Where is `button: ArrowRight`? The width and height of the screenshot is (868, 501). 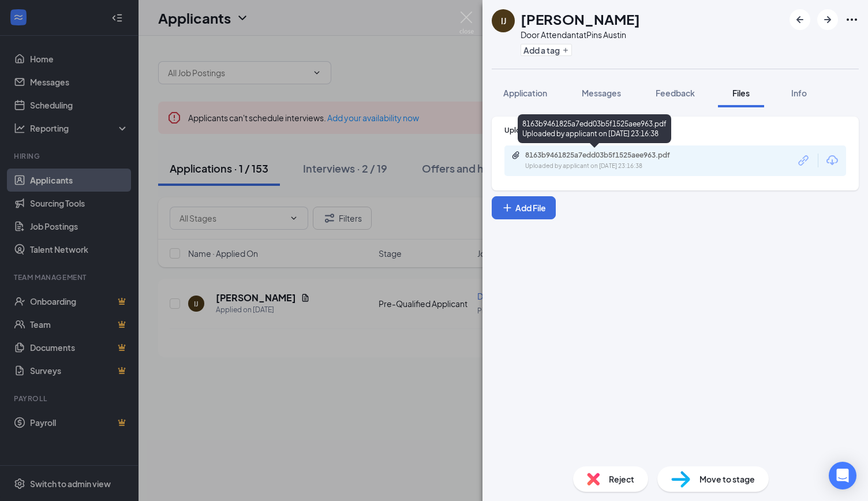 button: ArrowRight is located at coordinates (828, 20).